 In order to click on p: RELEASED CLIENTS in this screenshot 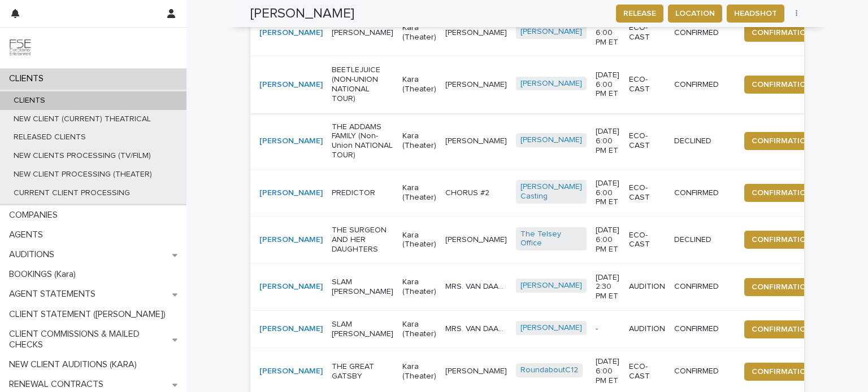, I will do `click(50, 138)`.